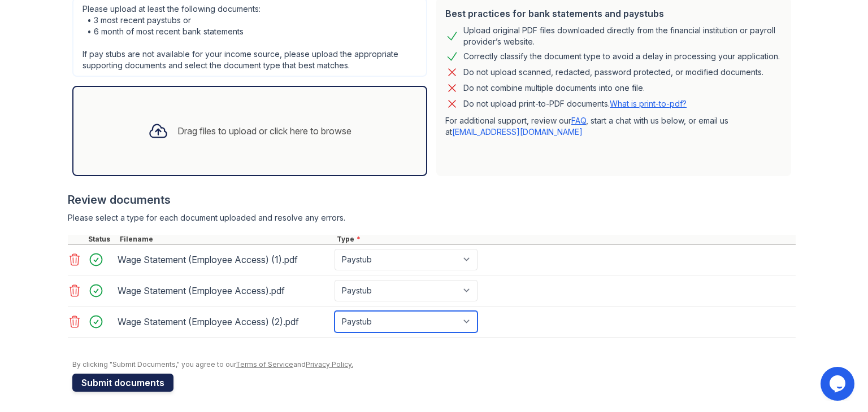  I want to click on div: Type, so click(565, 240).